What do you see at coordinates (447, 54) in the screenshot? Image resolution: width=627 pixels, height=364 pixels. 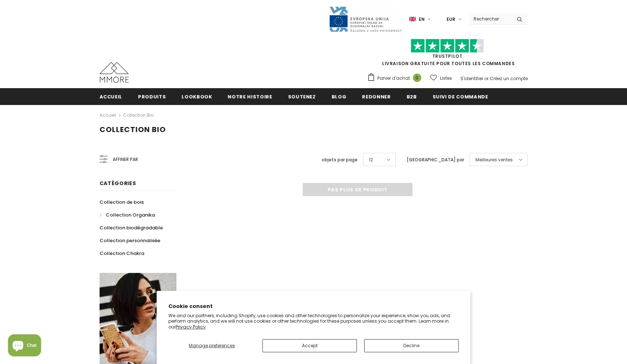 I see `span: LIVRAISON GRATUITE POUR TOUTES LES COMMANDES` at bounding box center [447, 54].